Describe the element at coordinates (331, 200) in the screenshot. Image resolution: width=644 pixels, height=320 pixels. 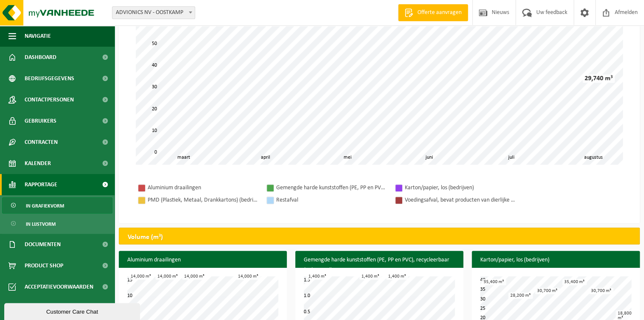
I see `div: Restafval` at that location.